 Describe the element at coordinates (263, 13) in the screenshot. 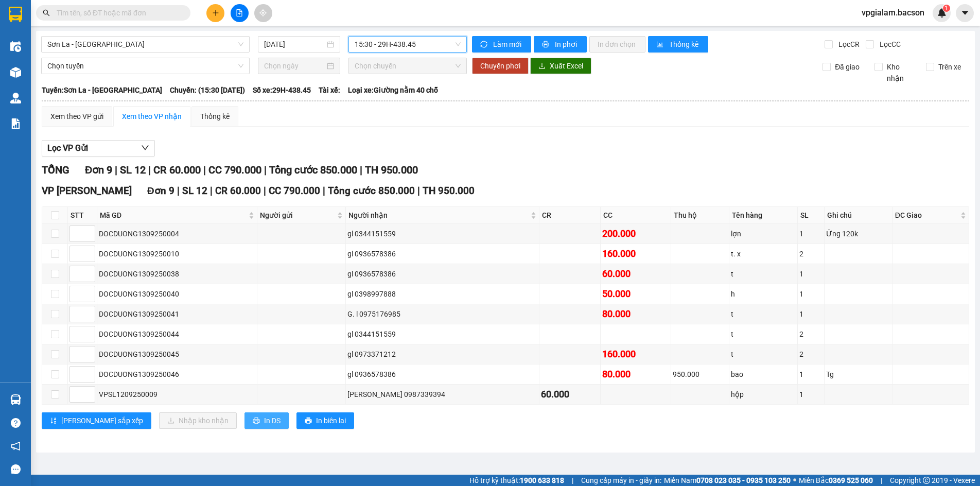

I see `button: aim` at that location.